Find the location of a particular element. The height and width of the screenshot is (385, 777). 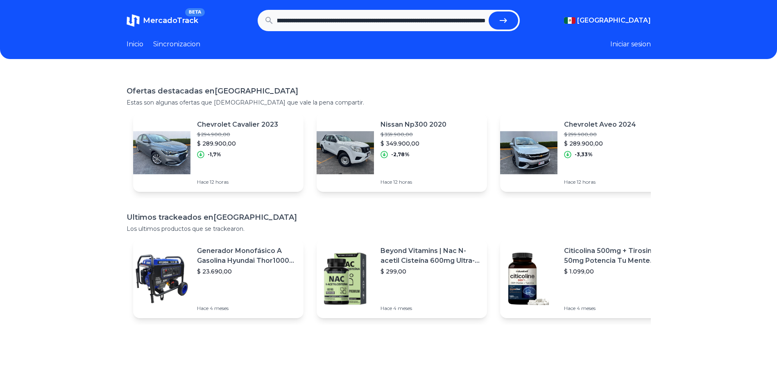

span: BETA is located at coordinates (195, 12).